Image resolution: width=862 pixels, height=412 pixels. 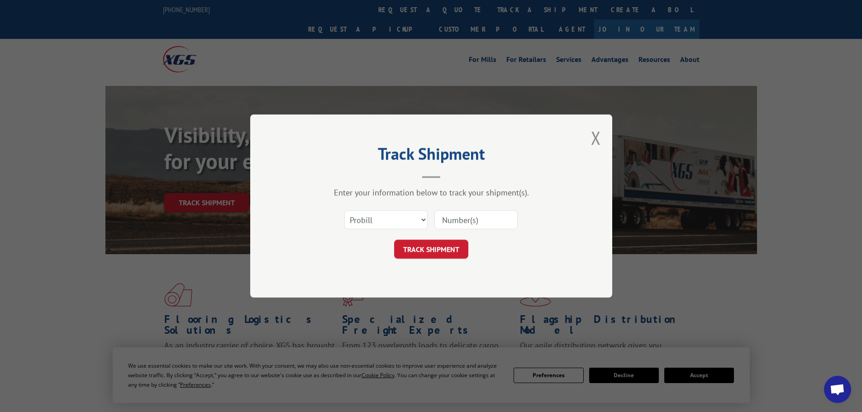 I want to click on h2: Track Shipment, so click(x=431, y=156).